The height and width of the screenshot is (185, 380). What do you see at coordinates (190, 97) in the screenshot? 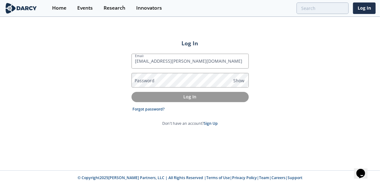
I see `button: Log In` at bounding box center [190, 97].